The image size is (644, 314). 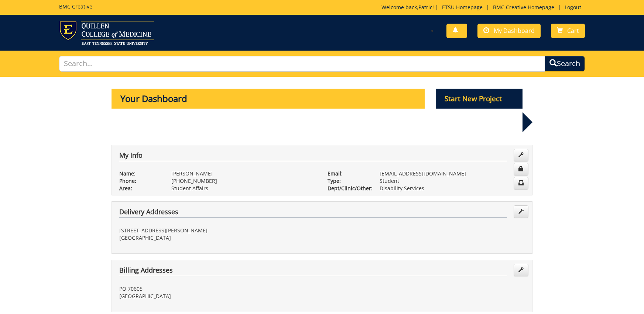 What do you see at coordinates (140, 189) in the screenshot?
I see `p: Area:` at bounding box center [140, 189].